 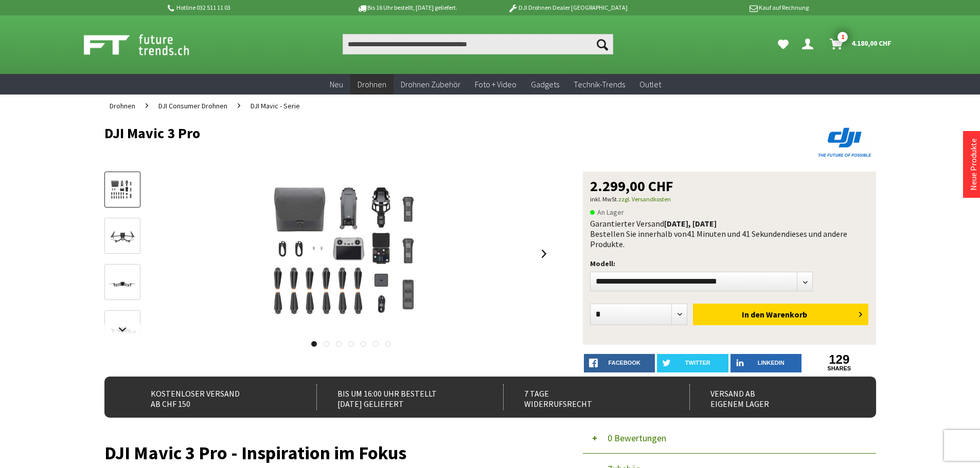 I want to click on p: inkl. MwSt., so click(x=730, y=200).